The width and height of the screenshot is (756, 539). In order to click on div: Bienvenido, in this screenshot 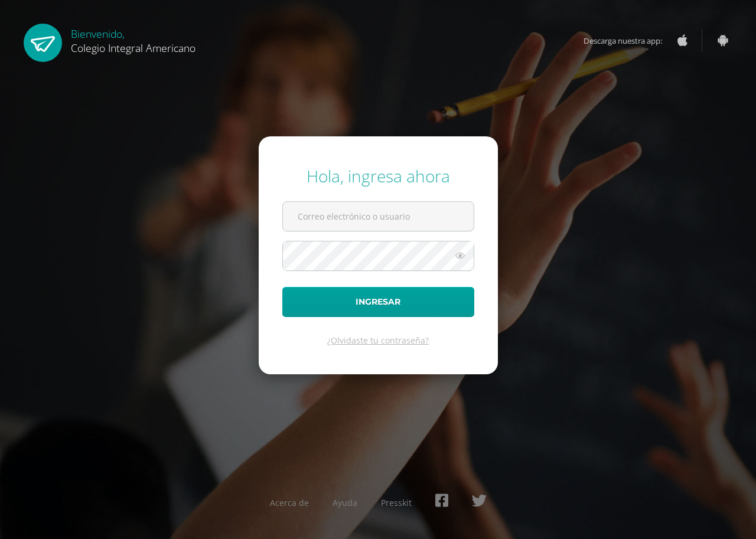, I will do `click(133, 39)`.